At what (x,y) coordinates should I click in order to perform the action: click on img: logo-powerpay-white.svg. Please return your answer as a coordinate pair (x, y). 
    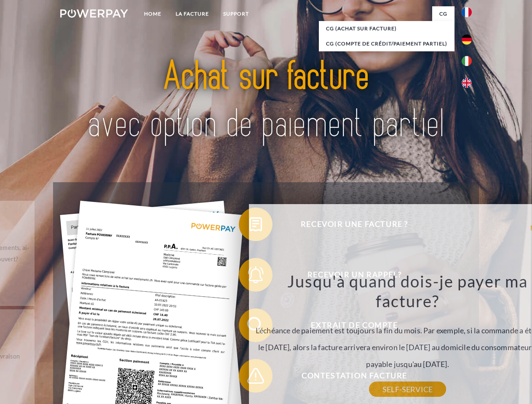
    Looking at the image, I should click on (94, 14).